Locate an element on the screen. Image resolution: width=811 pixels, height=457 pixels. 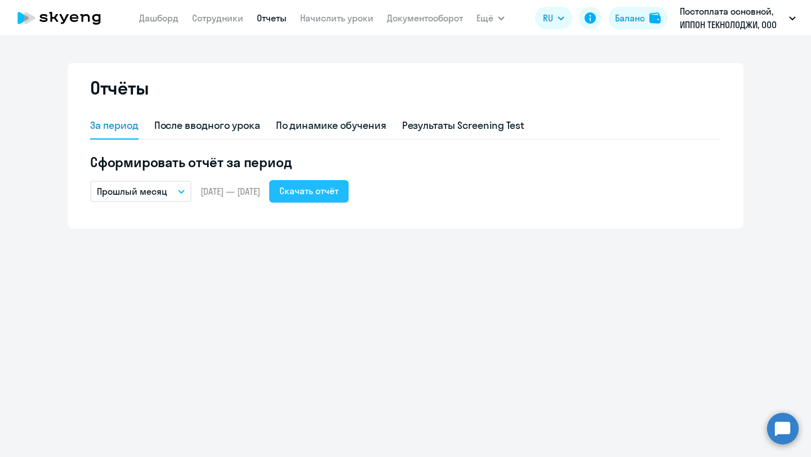
a: Балансbalance is located at coordinates (637, 18).